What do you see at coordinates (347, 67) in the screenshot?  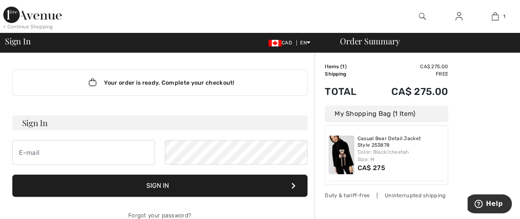 I see `td: Items ( )` at bounding box center [347, 67].